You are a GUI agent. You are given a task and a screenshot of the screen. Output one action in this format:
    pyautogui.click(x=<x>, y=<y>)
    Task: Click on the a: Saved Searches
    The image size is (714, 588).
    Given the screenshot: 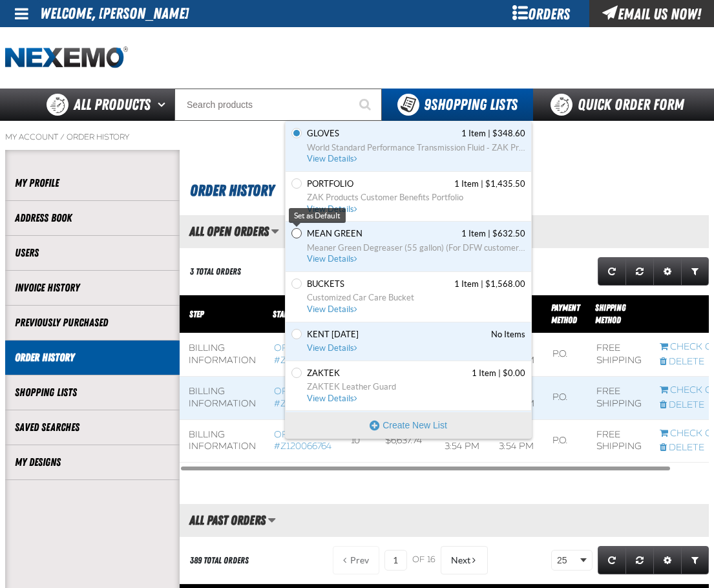 What is the action you would take?
    pyautogui.click(x=92, y=427)
    